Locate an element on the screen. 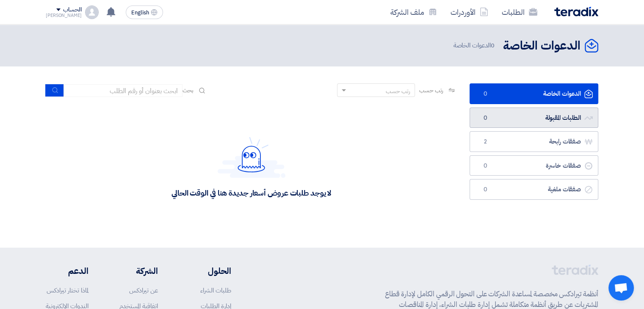 The width and height of the screenshot is (644, 309). li: الحلول is located at coordinates (207, 271).